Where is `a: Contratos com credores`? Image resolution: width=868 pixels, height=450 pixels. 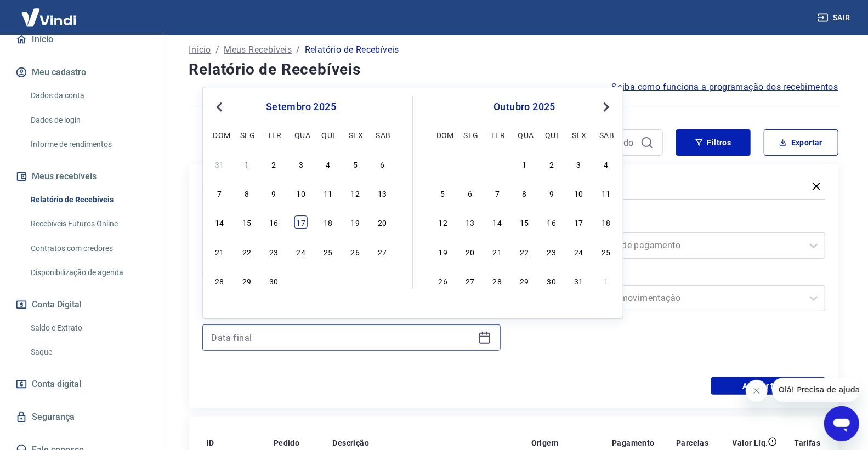
a: Contratos com credores is located at coordinates (88, 248).